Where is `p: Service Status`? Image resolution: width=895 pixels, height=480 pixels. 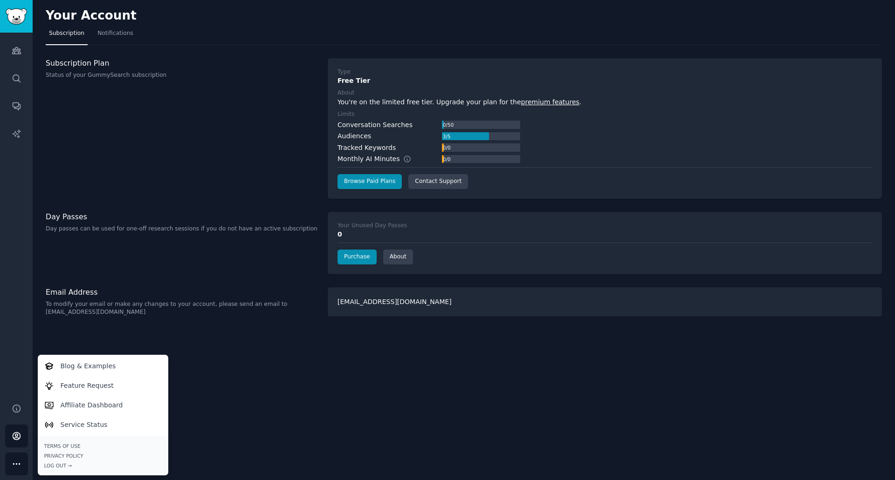 p: Service Status is located at coordinates (84, 425).